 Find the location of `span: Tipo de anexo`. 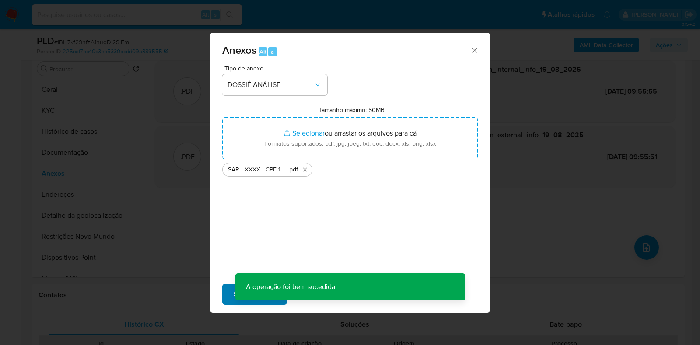

span: Tipo de anexo is located at coordinates (277, 68).